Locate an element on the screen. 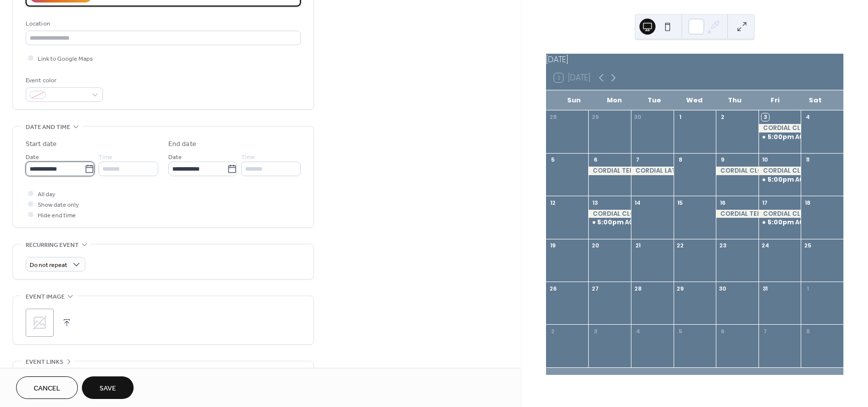 The image size is (868, 407). span: Show date only is located at coordinates (58, 205).